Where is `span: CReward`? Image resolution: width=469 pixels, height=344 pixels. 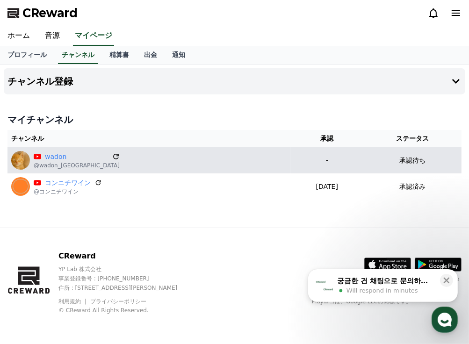
span: CReward is located at coordinates (50, 13).